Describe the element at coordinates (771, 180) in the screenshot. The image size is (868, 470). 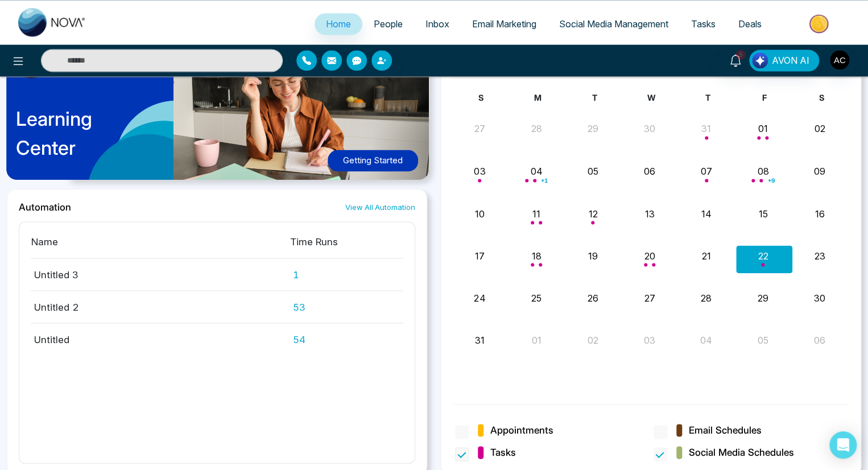
I see `span: + 9` at that location.